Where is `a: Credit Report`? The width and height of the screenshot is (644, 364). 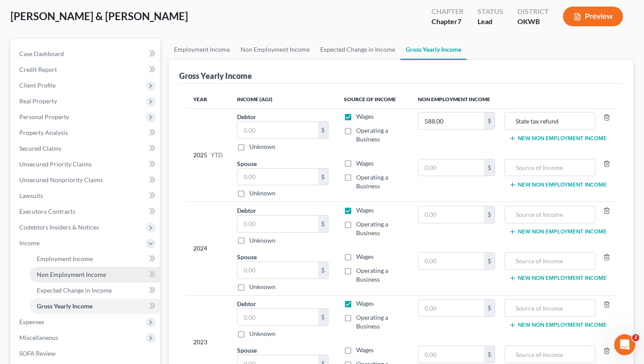
a: Credit Report is located at coordinates (86, 69).